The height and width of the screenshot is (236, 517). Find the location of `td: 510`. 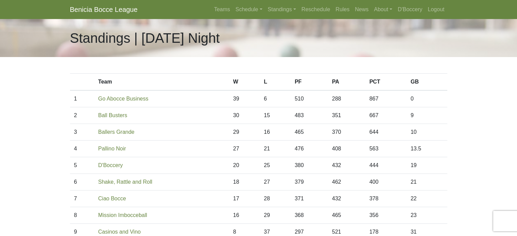

td: 510 is located at coordinates (309, 99).